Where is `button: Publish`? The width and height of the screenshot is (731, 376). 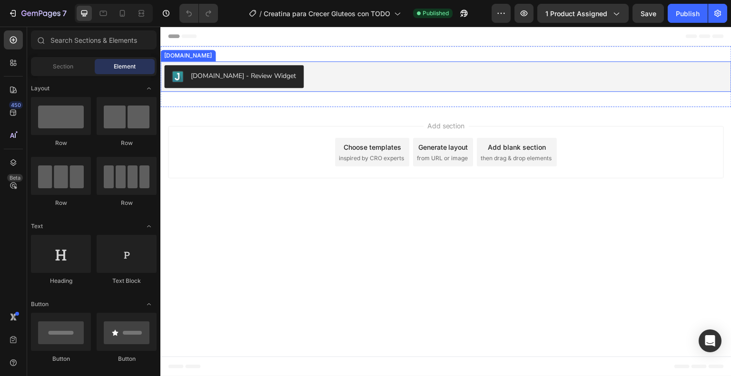 button: Publish is located at coordinates (688, 13).